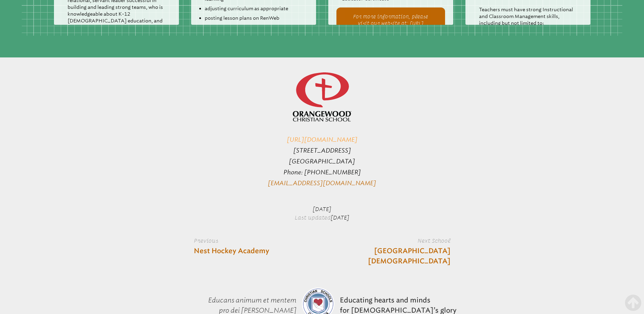 The image size is (644, 314). What do you see at coordinates (528, 16) in the screenshot?
I see `p: Teachers must have strong Instructional and Classroom Management skills, including but not limite...` at bounding box center [528, 16].